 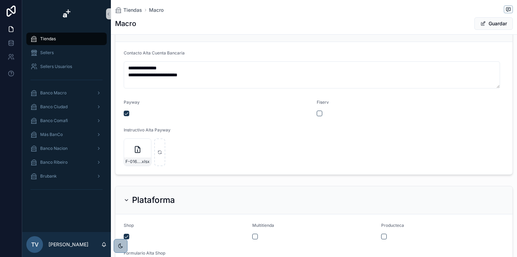 I want to click on a: Macro, so click(x=156, y=10).